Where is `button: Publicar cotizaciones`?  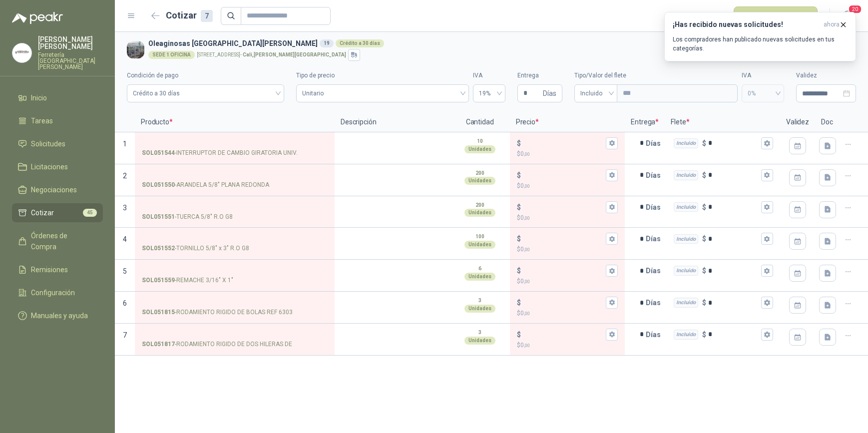 button: Publicar cotizaciones is located at coordinates (776, 16).